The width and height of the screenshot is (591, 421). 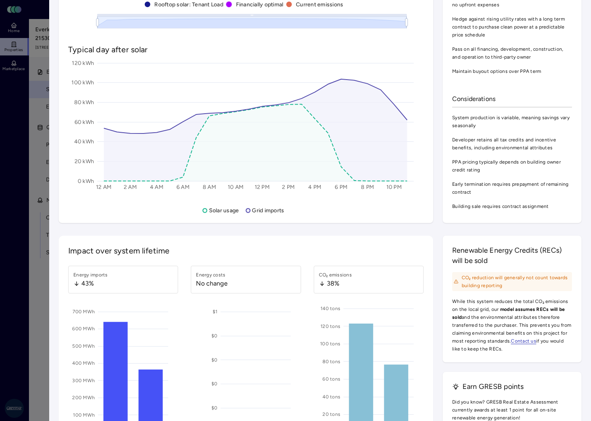 What do you see at coordinates (335, 284) in the screenshot?
I see `div: 38%` at bounding box center [335, 284].